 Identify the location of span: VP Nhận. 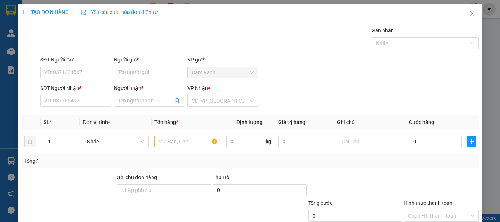
(198, 88).